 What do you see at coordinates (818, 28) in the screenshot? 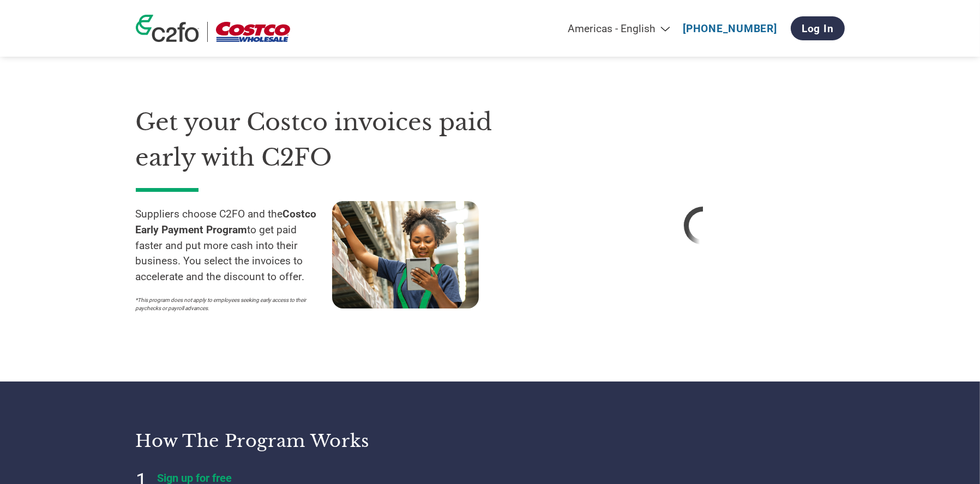
I see `a: Log In` at bounding box center [818, 28].